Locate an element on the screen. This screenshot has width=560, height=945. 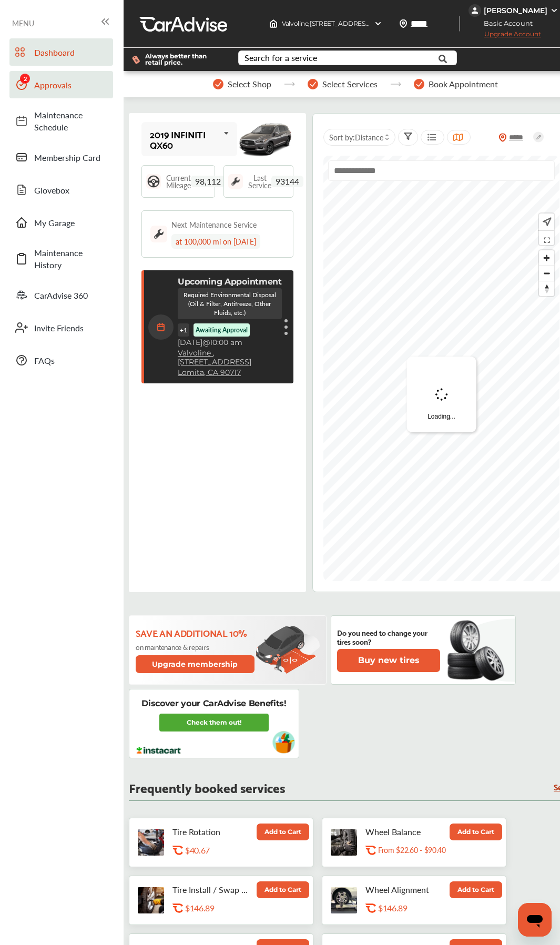
img: instacart-logo.217963cc.svg is located at coordinates (158, 750).